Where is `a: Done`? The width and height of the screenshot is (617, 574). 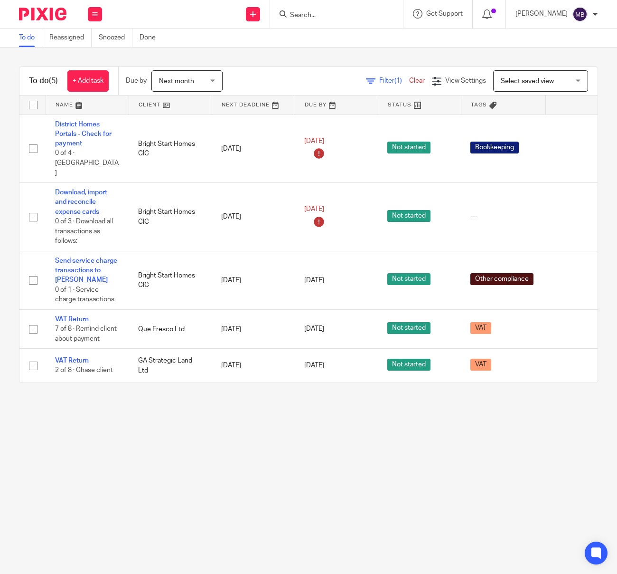
a: Done is located at coordinates (151, 38).